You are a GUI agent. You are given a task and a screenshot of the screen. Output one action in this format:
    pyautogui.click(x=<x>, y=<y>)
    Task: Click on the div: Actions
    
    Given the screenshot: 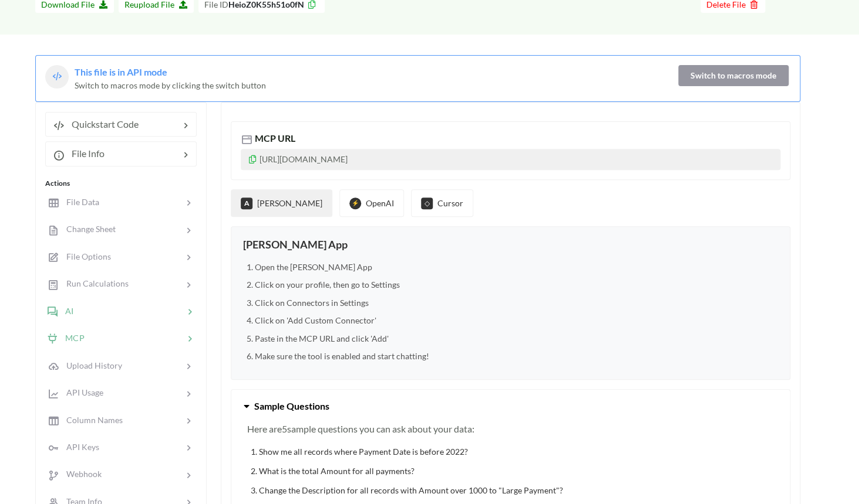 What is the action you would take?
    pyautogui.click(x=121, y=184)
    